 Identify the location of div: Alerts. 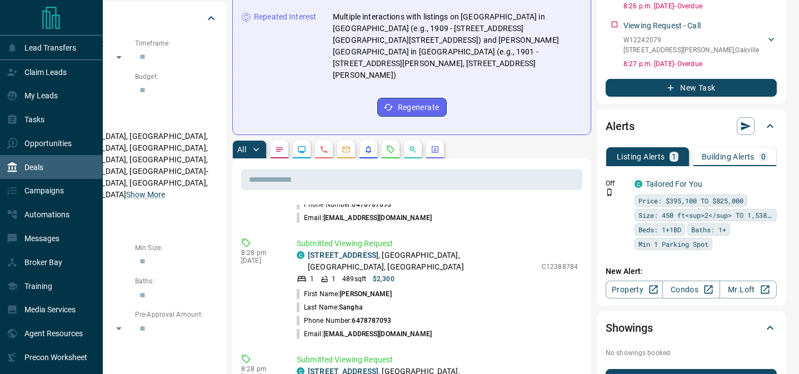
(691, 126).